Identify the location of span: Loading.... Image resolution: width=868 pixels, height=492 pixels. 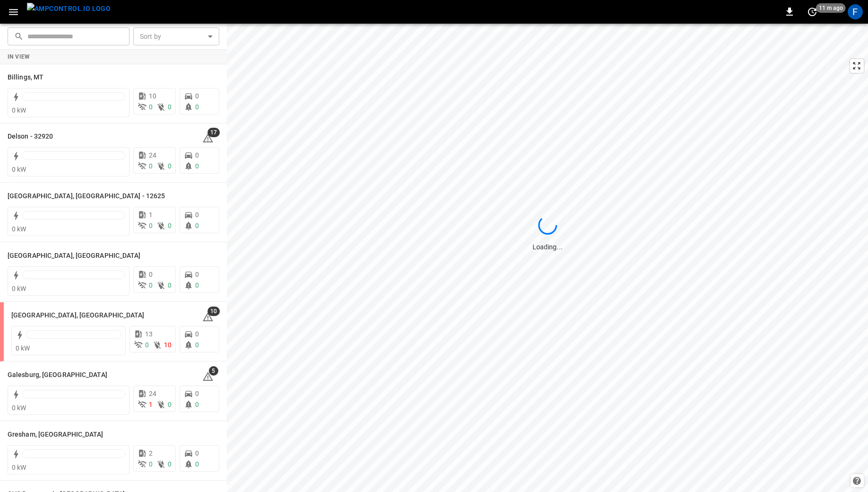
(548, 247).